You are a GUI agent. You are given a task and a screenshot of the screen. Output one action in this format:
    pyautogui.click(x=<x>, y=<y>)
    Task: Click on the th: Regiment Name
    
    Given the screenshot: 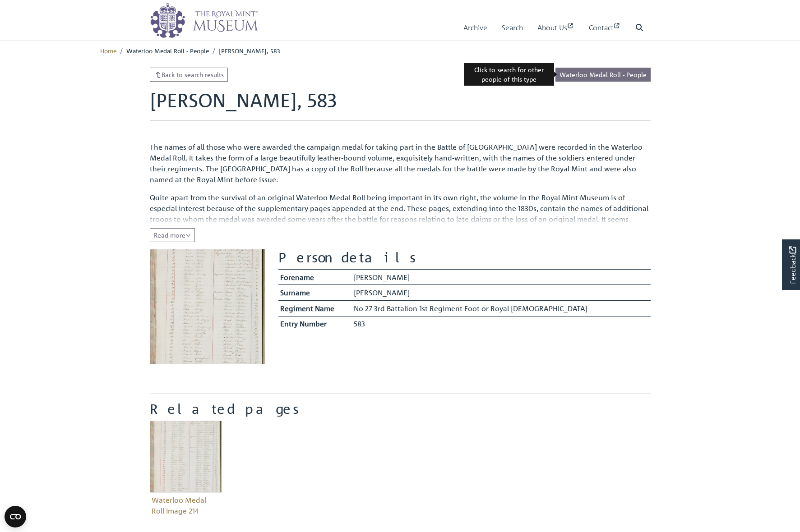 What is the action you would take?
    pyautogui.click(x=315, y=308)
    